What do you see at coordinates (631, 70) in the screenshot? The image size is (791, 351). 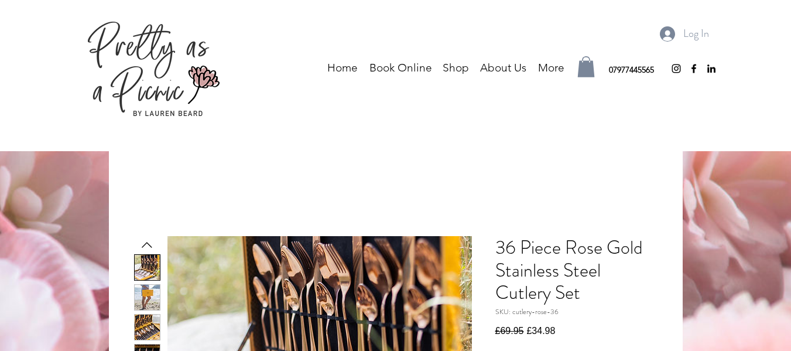 I see `span: 07977445565` at bounding box center [631, 70].